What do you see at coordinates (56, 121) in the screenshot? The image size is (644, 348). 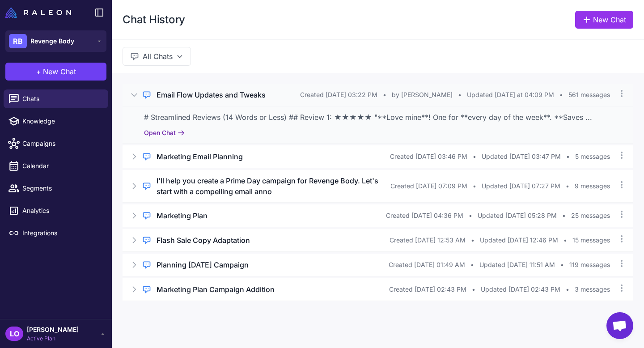 I see `a: Knowledge` at bounding box center [56, 121].